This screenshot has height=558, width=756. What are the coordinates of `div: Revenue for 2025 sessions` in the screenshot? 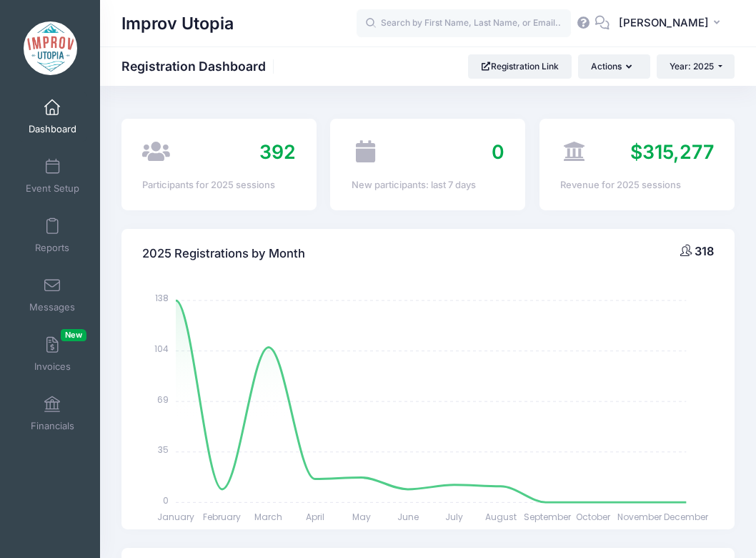 It's located at (637, 185).